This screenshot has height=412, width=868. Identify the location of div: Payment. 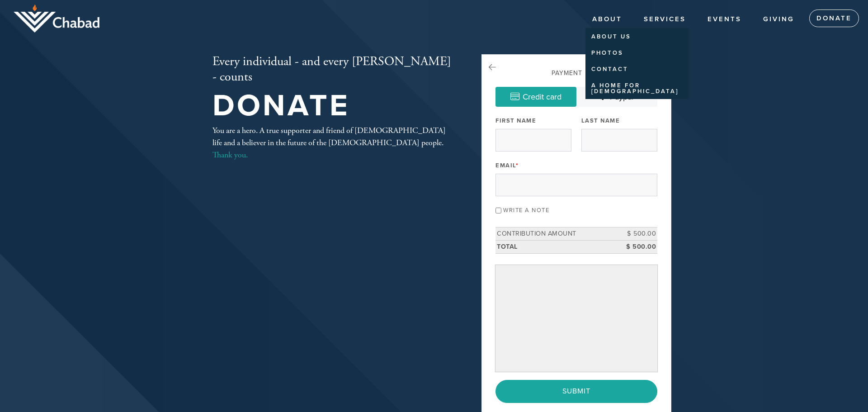
(576, 73).